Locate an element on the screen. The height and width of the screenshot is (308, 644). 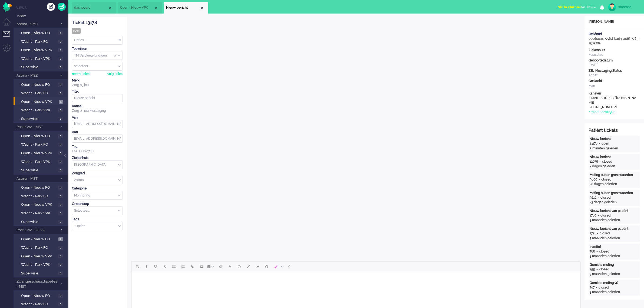
span: Post-CVA - OLVG is located at coordinates (36, 230).